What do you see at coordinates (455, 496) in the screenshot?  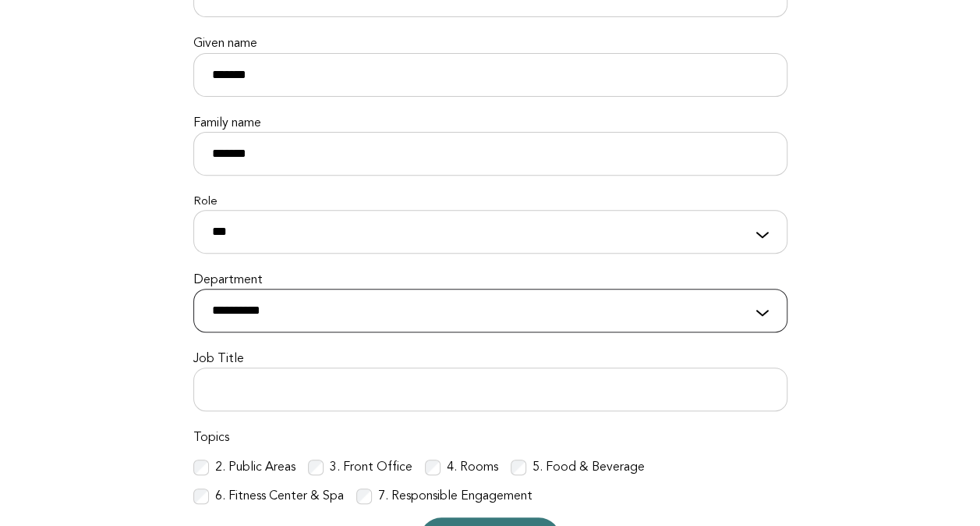 I see `label: 7. Responsible Engagement` at bounding box center [455, 496].